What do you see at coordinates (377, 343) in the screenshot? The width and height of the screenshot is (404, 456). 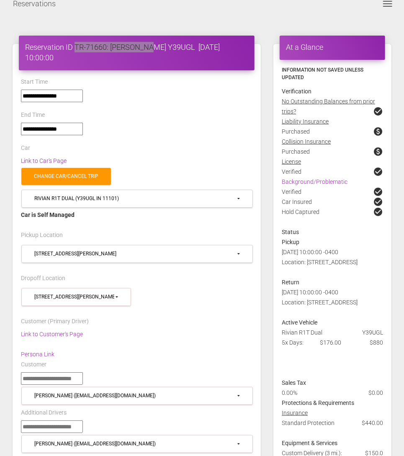 I see `span: $880` at bounding box center [377, 343].